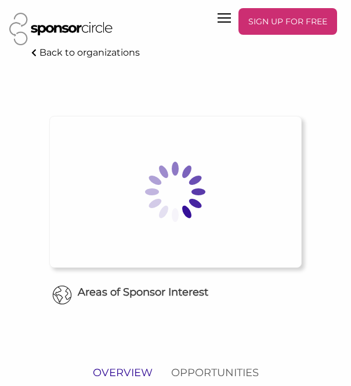 Image resolution: width=351 pixels, height=386 pixels. I want to click on p: Back to organizations, so click(89, 52).